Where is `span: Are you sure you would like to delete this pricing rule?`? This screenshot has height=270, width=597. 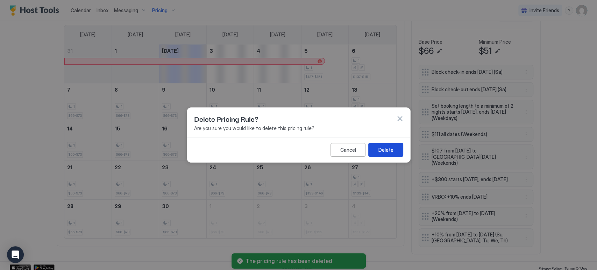 span: Are you sure you would like to delete this pricing rule? is located at coordinates (299, 128).